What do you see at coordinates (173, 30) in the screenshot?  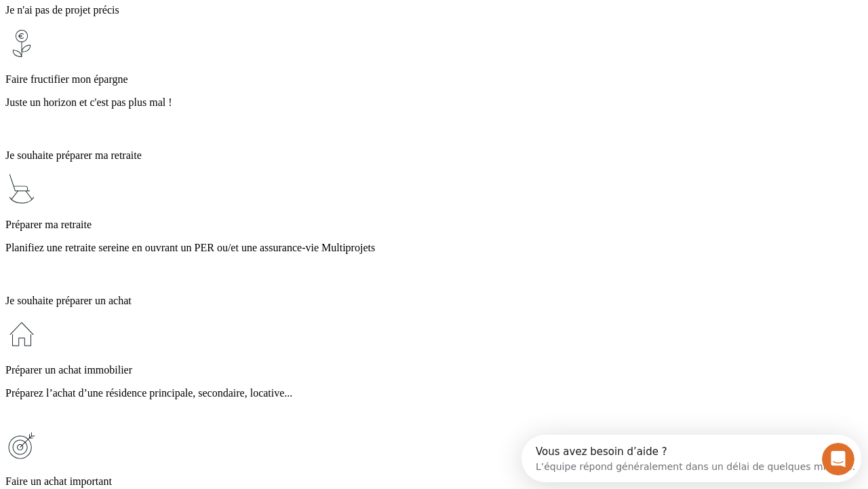 I see `div: L’équipe répond généralement dans un délai de quelques minutes.` at bounding box center [173, 30].